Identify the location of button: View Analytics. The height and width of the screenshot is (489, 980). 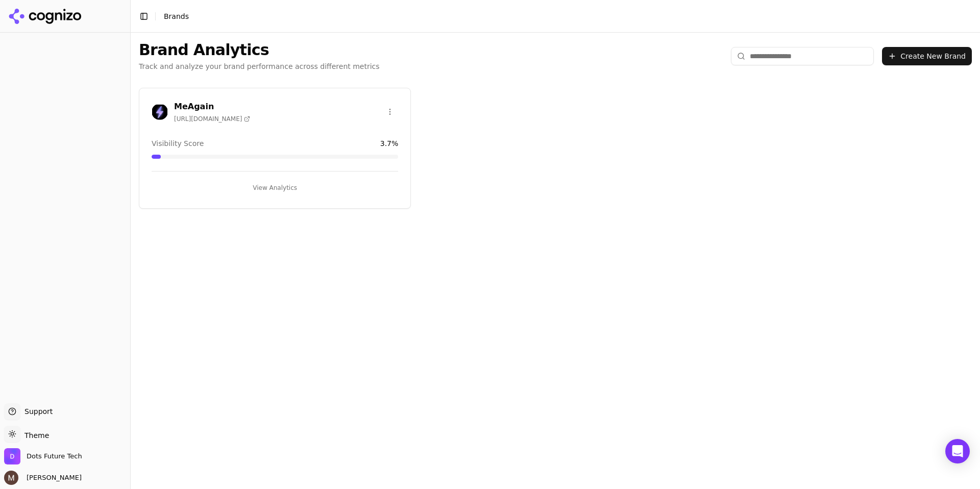
(275, 188).